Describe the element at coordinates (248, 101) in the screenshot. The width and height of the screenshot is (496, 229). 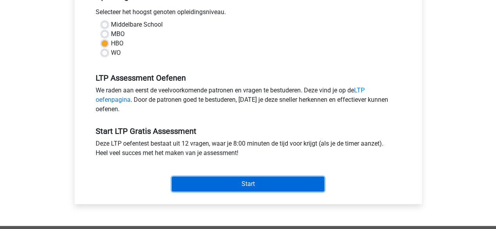
I see `div: We raden aan eerst de veelvoorkomende patronen en vragen te bestuderen. Deze vind je op de . Door...` at that location.